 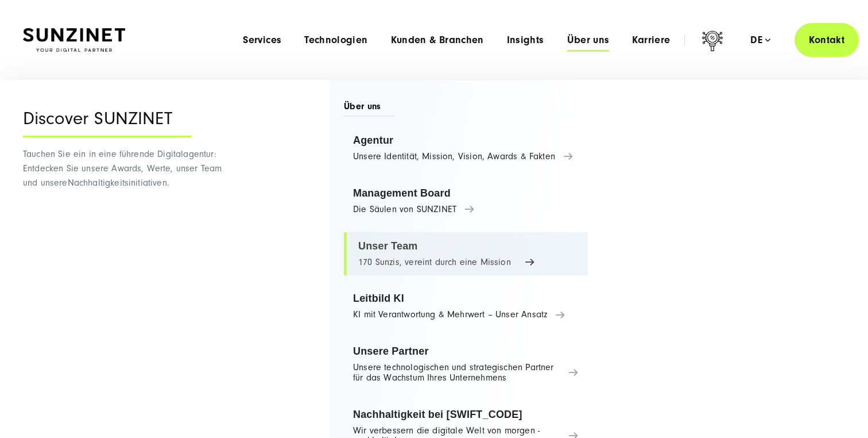 I want to click on a: Leitbild KI KI mit Verantwortung & Mehrwert – Unser Ansatz, so click(x=465, y=306).